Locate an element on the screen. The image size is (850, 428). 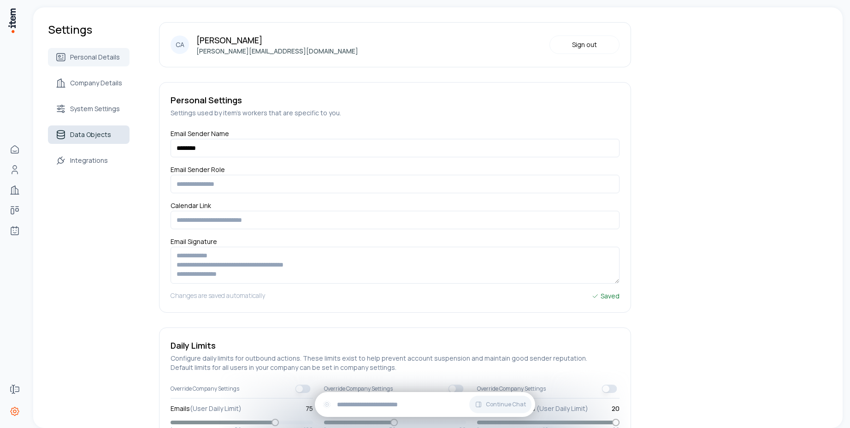
label: Email Sender Role is located at coordinates (198, 171).